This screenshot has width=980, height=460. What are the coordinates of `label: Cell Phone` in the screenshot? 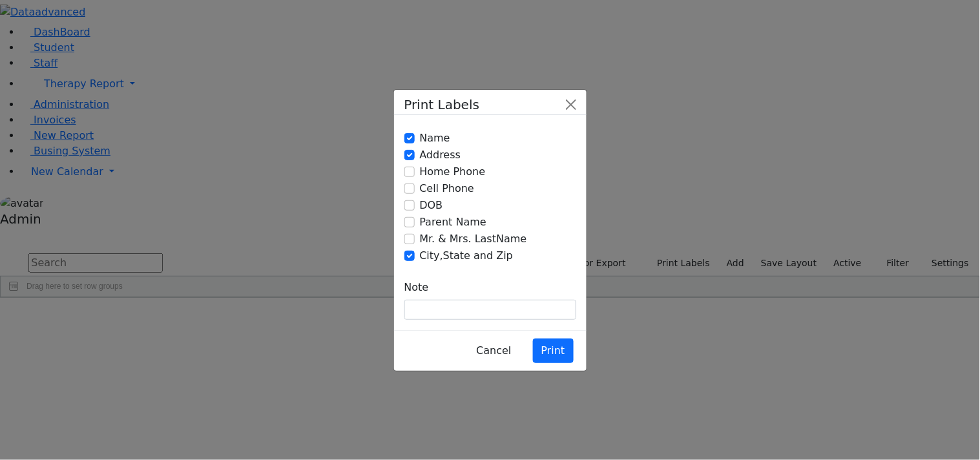 It's located at (447, 189).